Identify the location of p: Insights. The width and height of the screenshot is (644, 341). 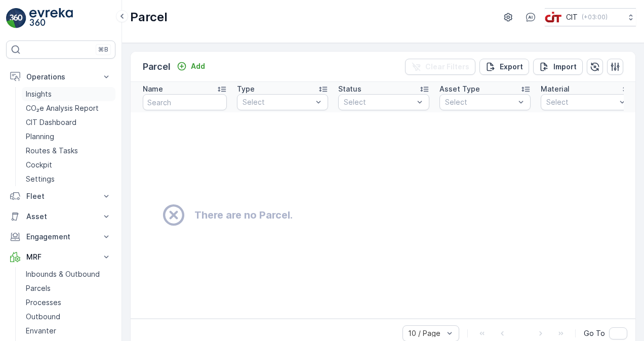
(38, 94).